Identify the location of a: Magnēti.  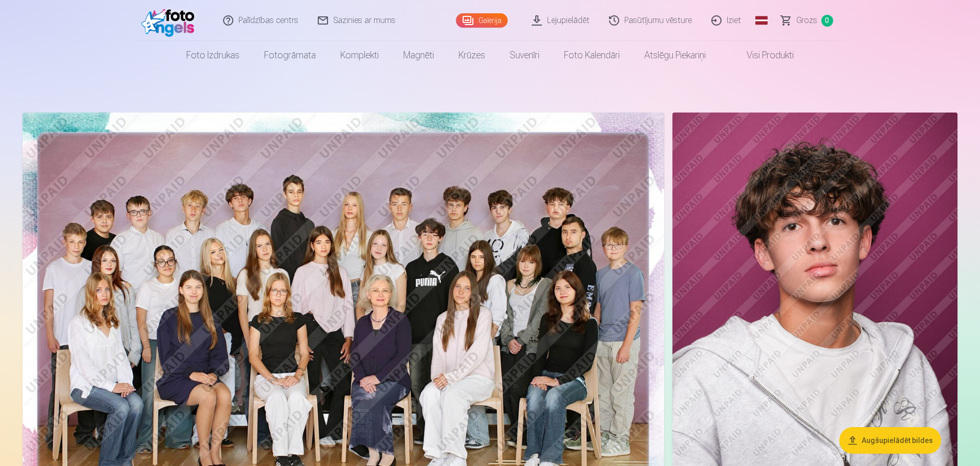
(419, 55).